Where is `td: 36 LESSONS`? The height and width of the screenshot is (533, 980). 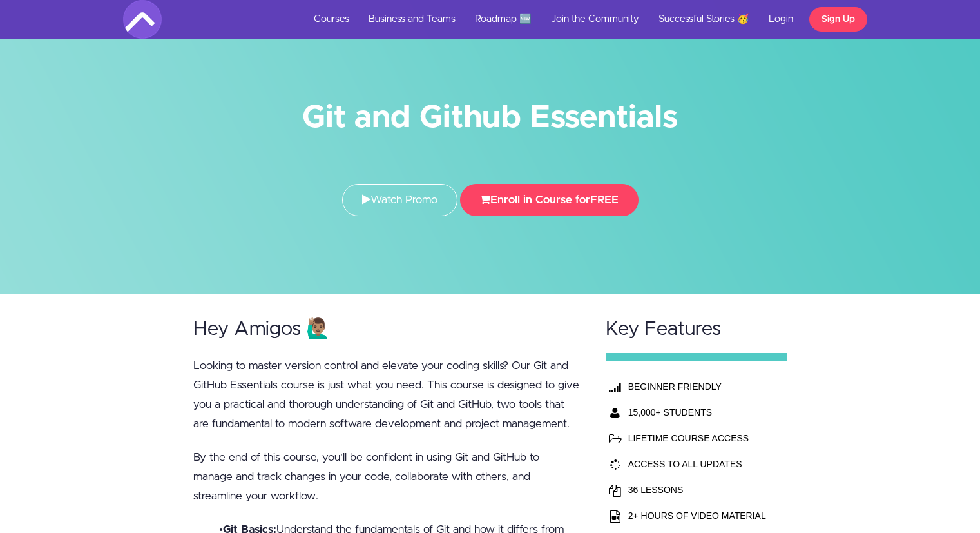
td: 36 LESSONS is located at coordinates (697, 490).